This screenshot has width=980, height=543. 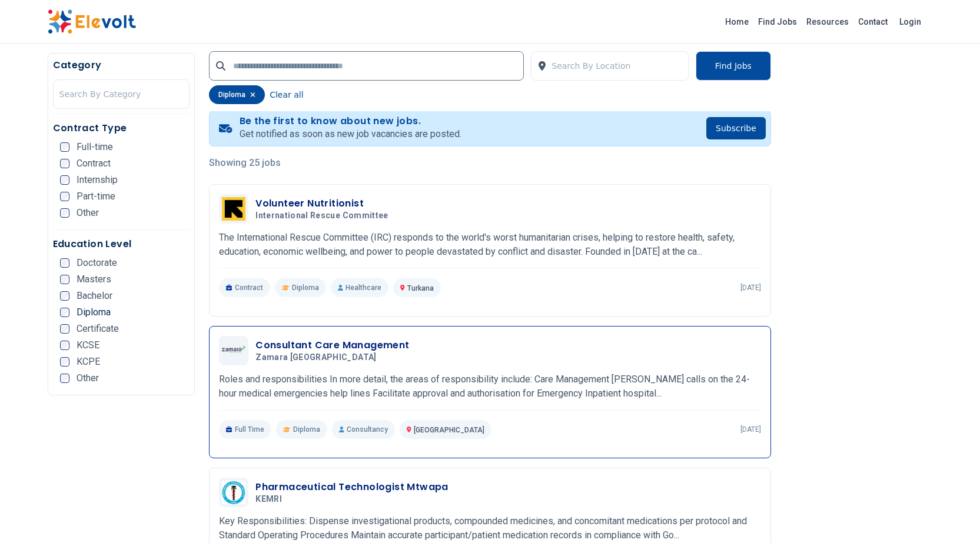 I want to click on h5: Education Level, so click(x=121, y=244).